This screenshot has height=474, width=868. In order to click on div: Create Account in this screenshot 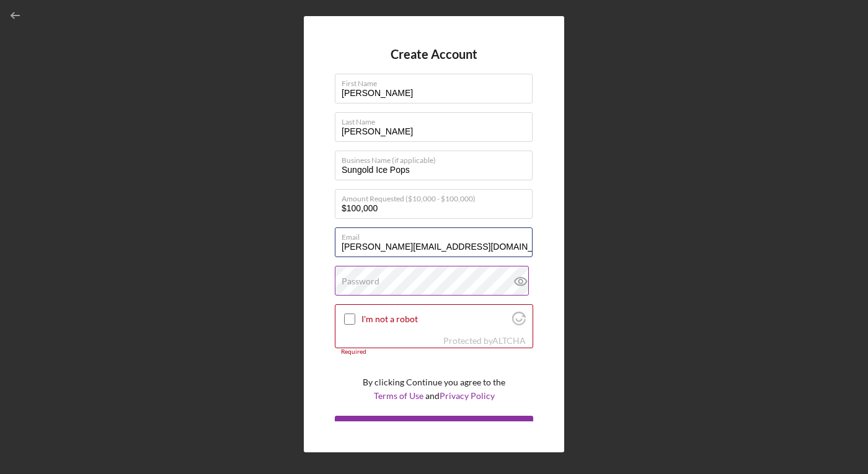, I will do `click(425, 428)`.